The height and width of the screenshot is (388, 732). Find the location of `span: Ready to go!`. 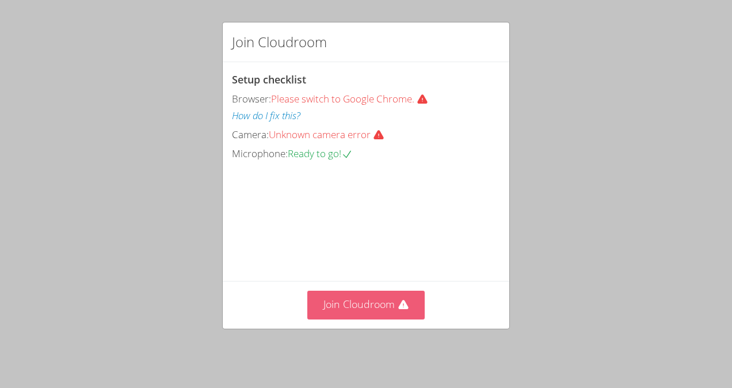

span: Ready to go! is located at coordinates (320, 153).